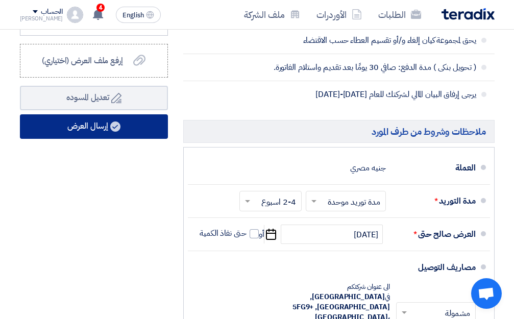 The image size is (514, 319). I want to click on label: حتى نفاذ الكمية, so click(229, 233).